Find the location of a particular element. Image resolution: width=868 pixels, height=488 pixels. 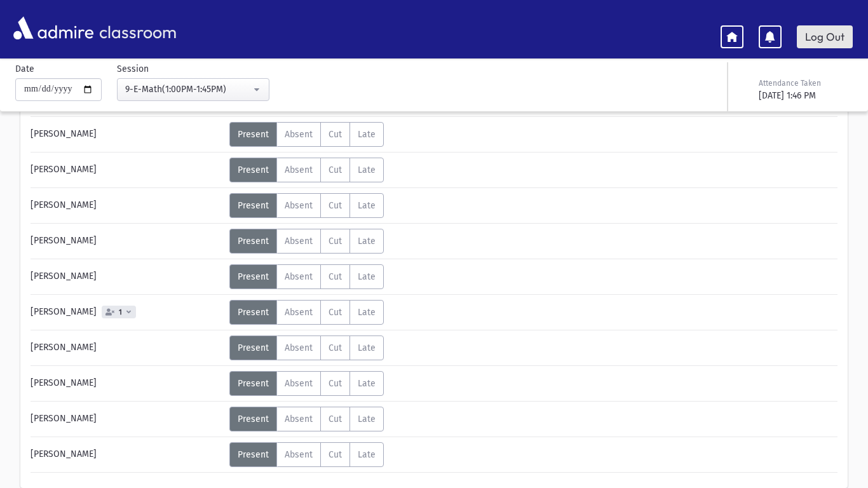

a: Log Out is located at coordinates (825, 37).